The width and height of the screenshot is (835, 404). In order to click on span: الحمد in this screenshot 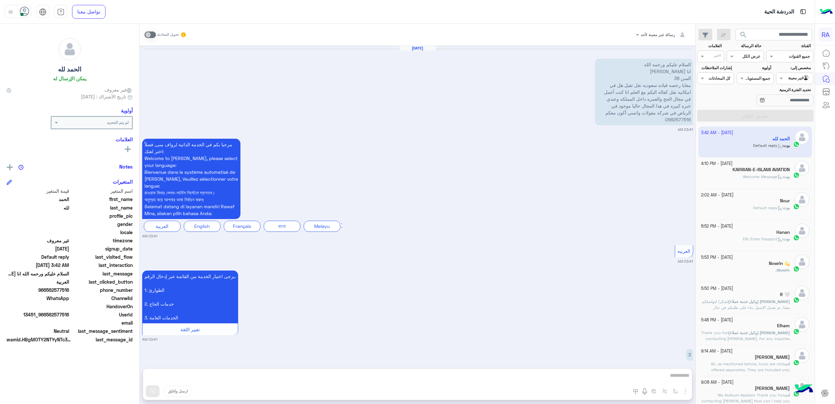, I will do `click(38, 199)`.